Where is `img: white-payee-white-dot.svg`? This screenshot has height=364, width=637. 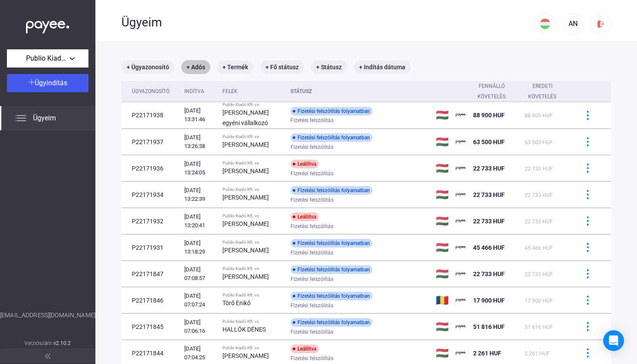
img: white-payee-white-dot.svg is located at coordinates (48, 24).